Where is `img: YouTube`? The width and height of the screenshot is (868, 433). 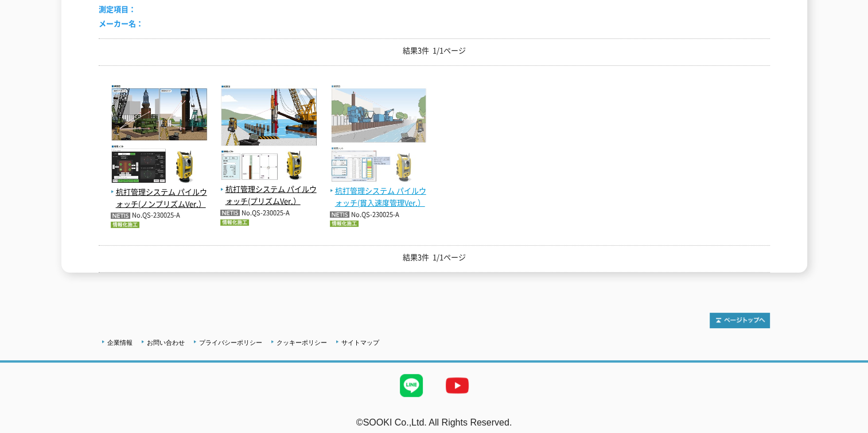
img: YouTube is located at coordinates (457, 386).